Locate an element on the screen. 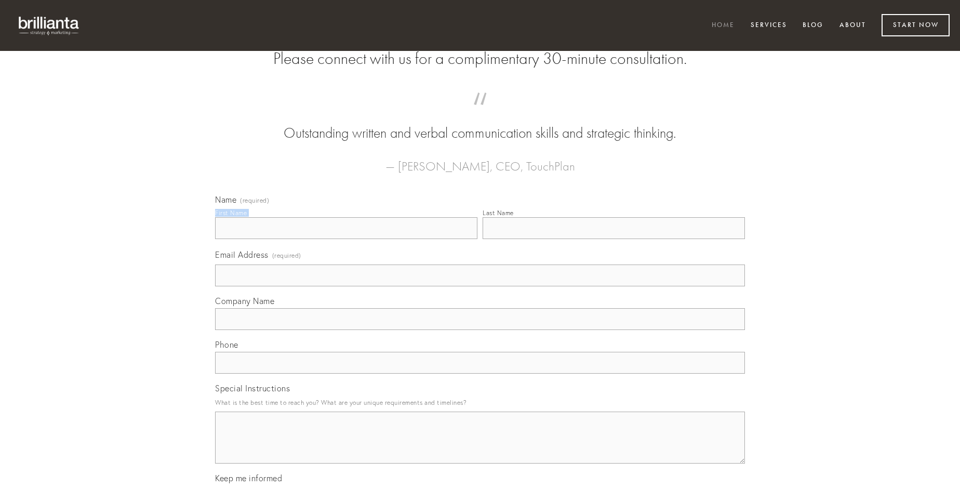  span: Company Name is located at coordinates (245, 301).